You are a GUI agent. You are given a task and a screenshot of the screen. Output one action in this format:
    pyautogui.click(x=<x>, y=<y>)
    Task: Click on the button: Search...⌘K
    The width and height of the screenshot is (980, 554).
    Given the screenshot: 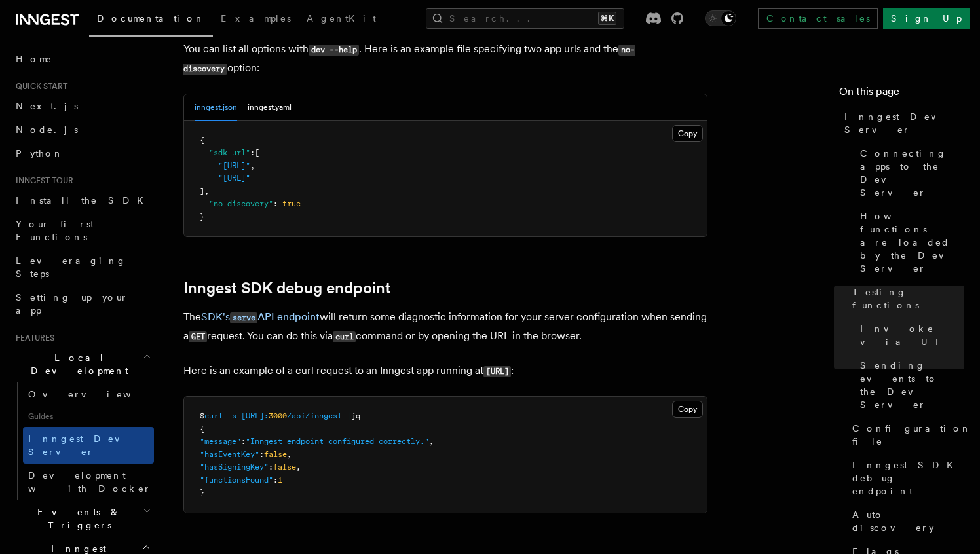 What is the action you would take?
    pyautogui.click(x=525, y=18)
    